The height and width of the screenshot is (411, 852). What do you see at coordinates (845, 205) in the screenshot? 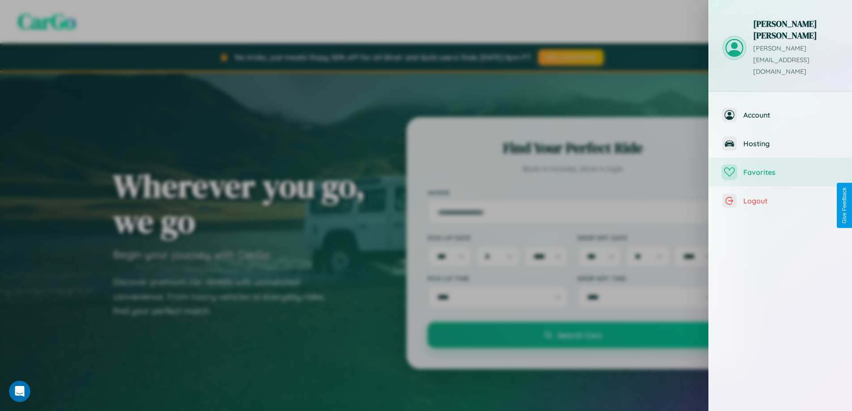
I see `div: Give Feedback` at bounding box center [845, 205].